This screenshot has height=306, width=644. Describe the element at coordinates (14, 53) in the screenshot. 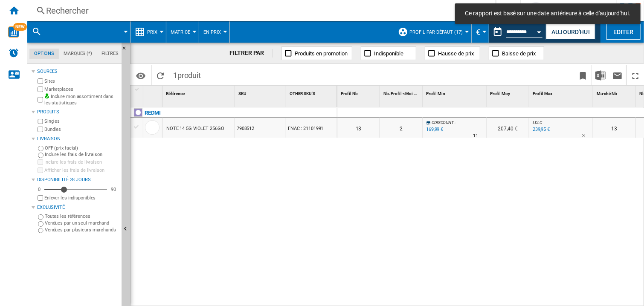

I see `img: alerts-logo.svg` at that location.